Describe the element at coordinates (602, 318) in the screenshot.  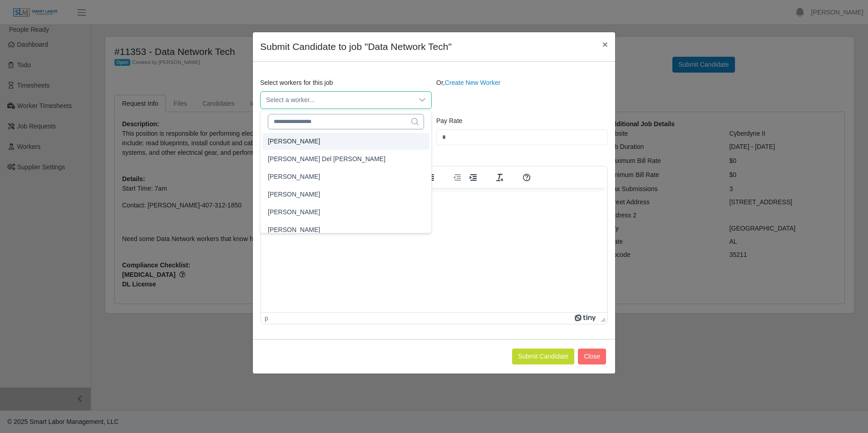
I see `div: Press the Up and Down arrow keys to resize the editor.` at that location.